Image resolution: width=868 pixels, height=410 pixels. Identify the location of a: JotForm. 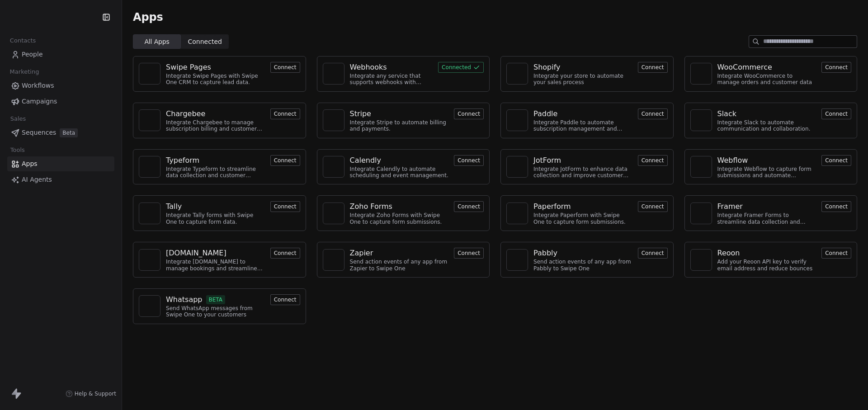
(583, 161).